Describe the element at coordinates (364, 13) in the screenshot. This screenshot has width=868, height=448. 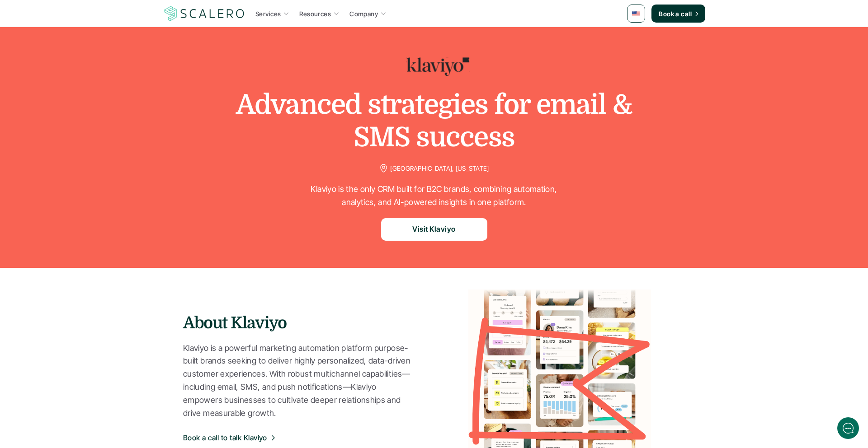
I see `p: Company` at that location.